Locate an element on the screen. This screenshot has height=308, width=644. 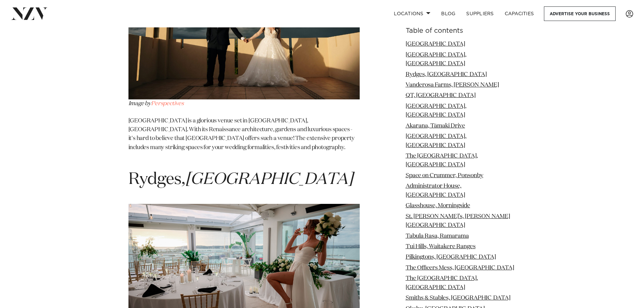
a: Perspectives is located at coordinates (168, 103).